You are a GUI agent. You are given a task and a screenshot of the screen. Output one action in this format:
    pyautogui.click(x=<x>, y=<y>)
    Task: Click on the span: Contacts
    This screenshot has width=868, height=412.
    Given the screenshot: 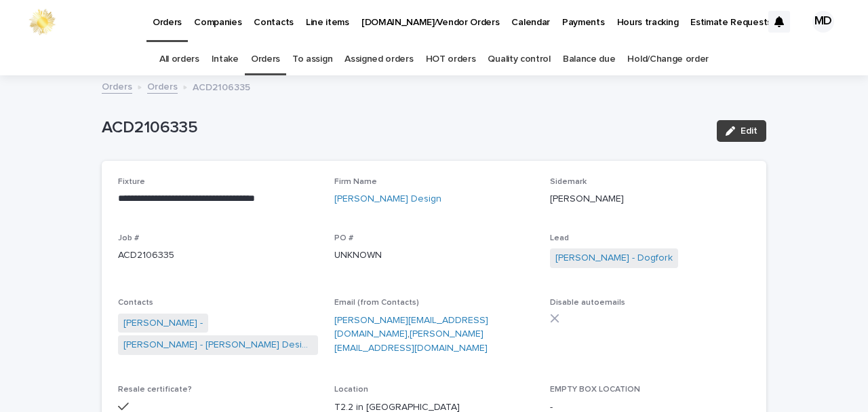 What is the action you would take?
    pyautogui.click(x=136, y=303)
    